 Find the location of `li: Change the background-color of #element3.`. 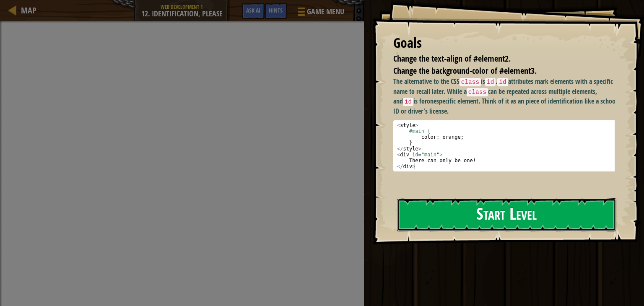

li: Change the background-color of #element3. is located at coordinates (498, 71).